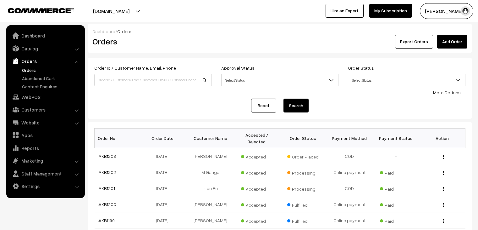 The image size is (478, 230). What do you see at coordinates (45, 186) in the screenshot?
I see `a: Settings` at bounding box center [45, 186].